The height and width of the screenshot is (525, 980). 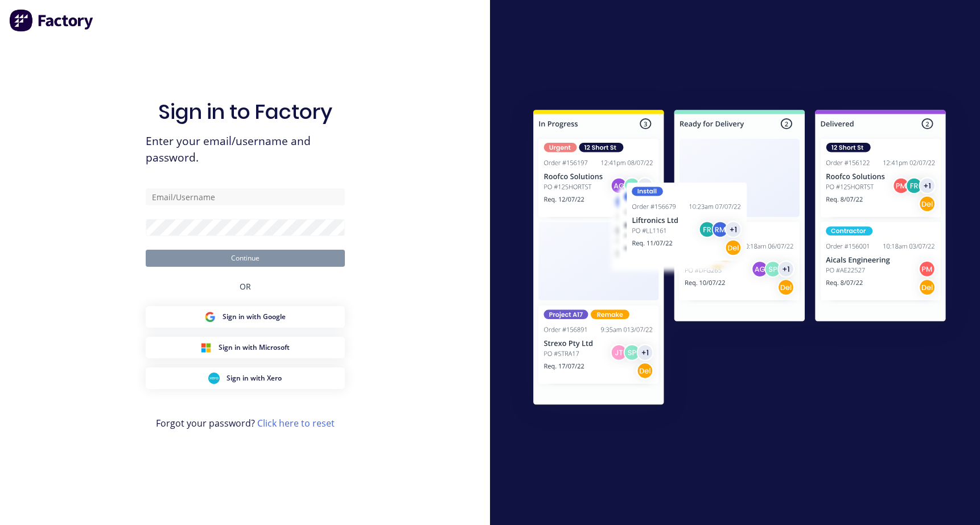 What do you see at coordinates (214, 378) in the screenshot?
I see `img: Xero Sign in` at bounding box center [214, 378].